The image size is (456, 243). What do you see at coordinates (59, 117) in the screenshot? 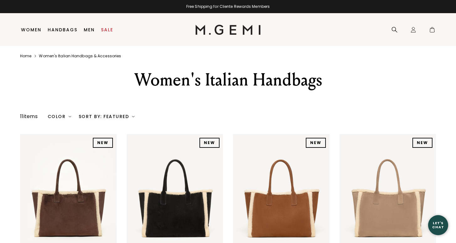
I see `div: Color` at bounding box center [59, 117].